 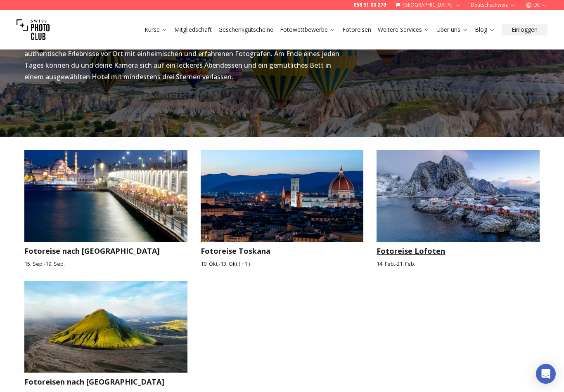 I want to click on h3: Fotoreise Lofoten, so click(x=458, y=251).